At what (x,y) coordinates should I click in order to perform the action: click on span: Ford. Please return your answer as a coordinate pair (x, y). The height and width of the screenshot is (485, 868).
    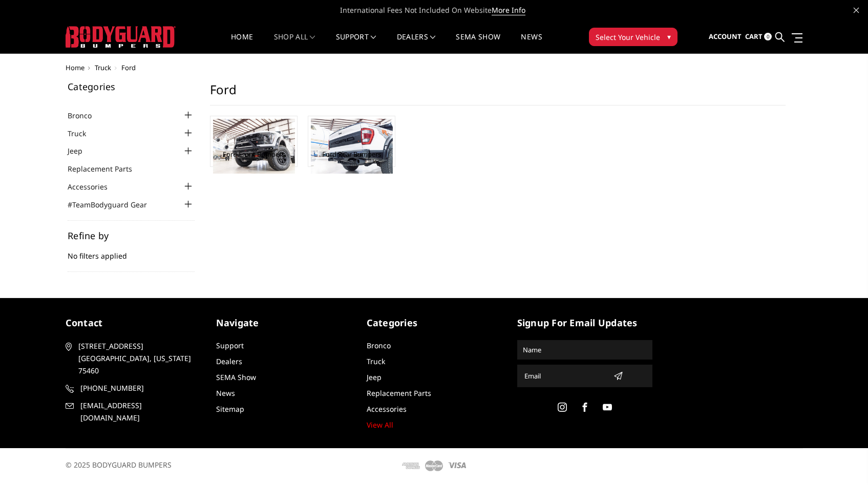
    Looking at the image, I should click on (128, 67).